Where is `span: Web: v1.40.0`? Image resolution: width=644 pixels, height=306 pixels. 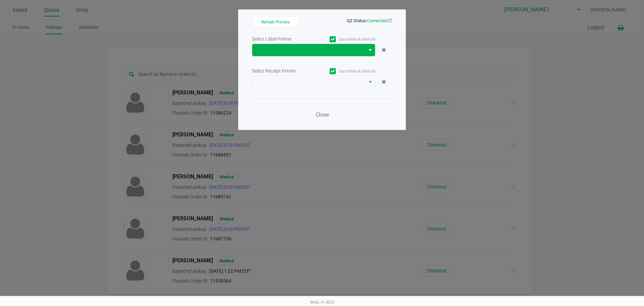
span: Web: v1.40.0 is located at coordinates (322, 302).